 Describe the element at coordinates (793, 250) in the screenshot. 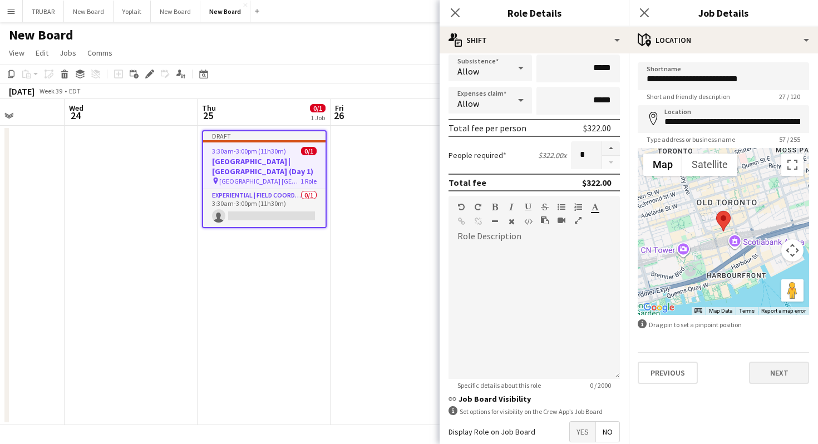

I see `button: Map camera controls` at that location.